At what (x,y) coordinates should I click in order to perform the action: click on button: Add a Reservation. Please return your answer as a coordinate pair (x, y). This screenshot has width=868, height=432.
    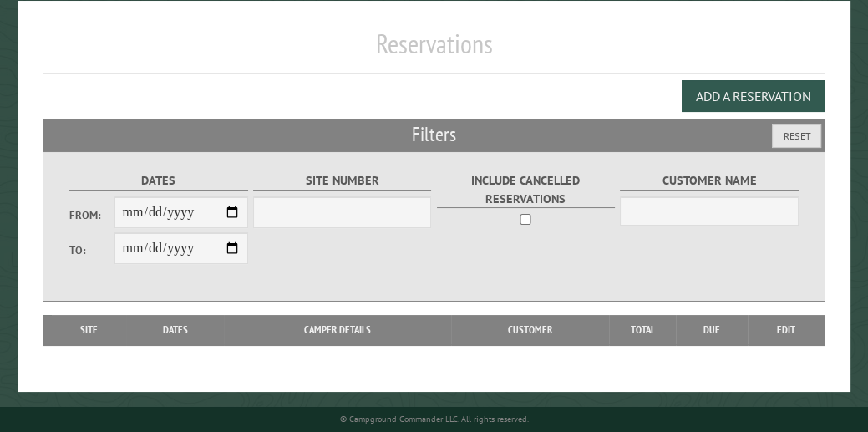
    Looking at the image, I should click on (752, 96).